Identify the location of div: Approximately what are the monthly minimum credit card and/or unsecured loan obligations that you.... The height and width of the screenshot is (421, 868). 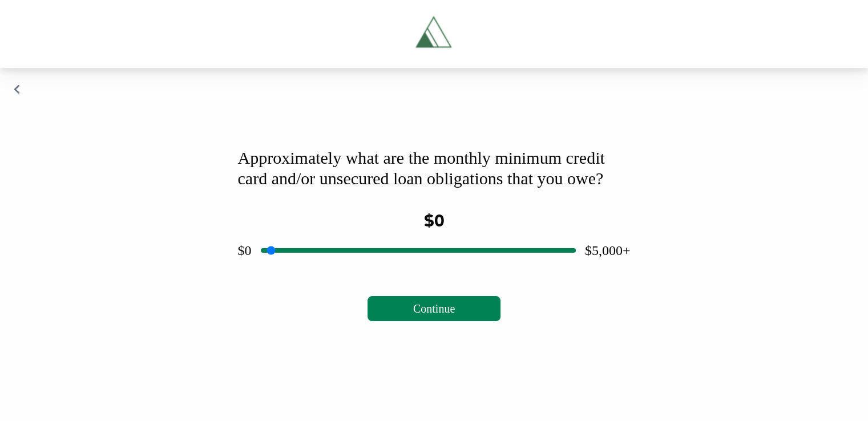
(434, 168).